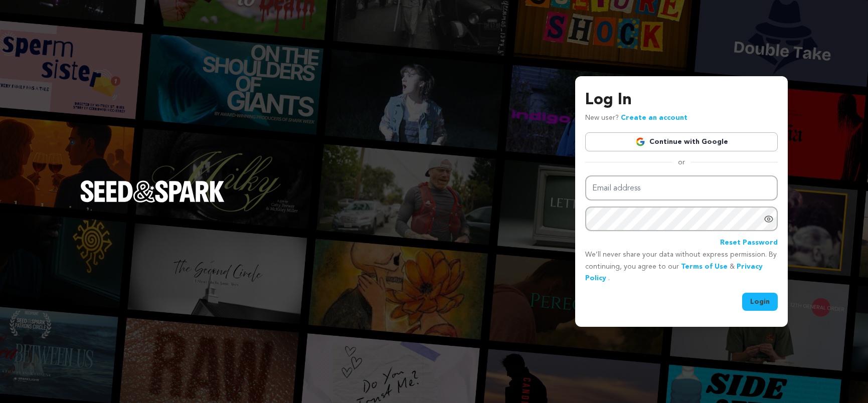  Describe the element at coordinates (682, 100) in the screenshot. I see `h3: Log In` at that location.